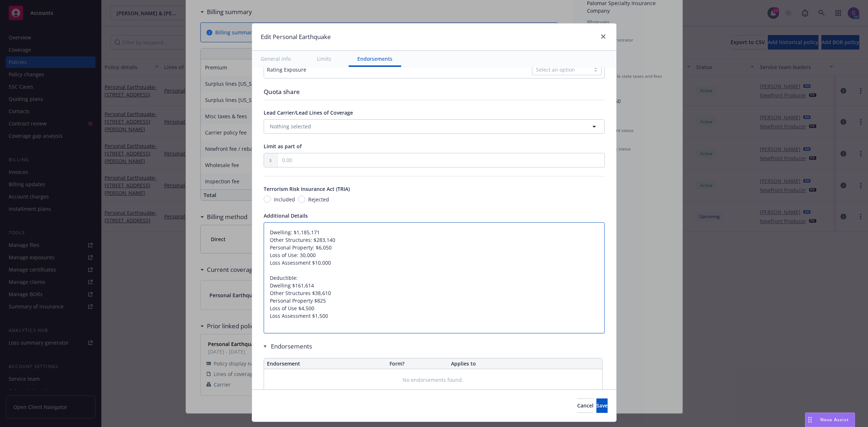 The image size is (868, 427). What do you see at coordinates (287, 69) in the screenshot?
I see `div: Rating Exposure` at bounding box center [287, 69].